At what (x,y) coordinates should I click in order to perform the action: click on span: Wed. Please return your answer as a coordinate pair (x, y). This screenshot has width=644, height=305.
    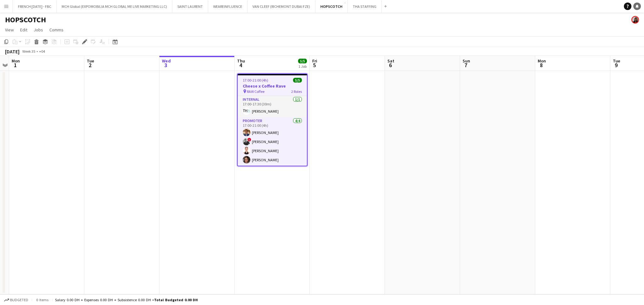
    Looking at the image, I should click on (167, 61).